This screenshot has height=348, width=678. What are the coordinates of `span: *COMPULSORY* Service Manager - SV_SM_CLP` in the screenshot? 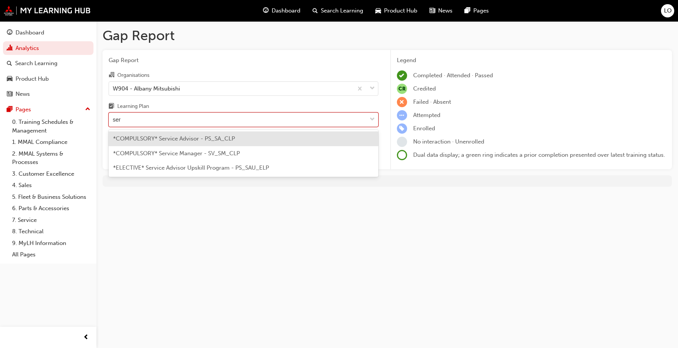 It's located at (176, 153).